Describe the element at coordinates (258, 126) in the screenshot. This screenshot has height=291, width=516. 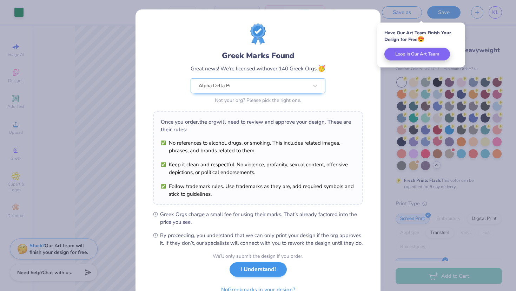
I see `div: Once you order, the org will need to review and approve your design. These are their rules:` at that location.